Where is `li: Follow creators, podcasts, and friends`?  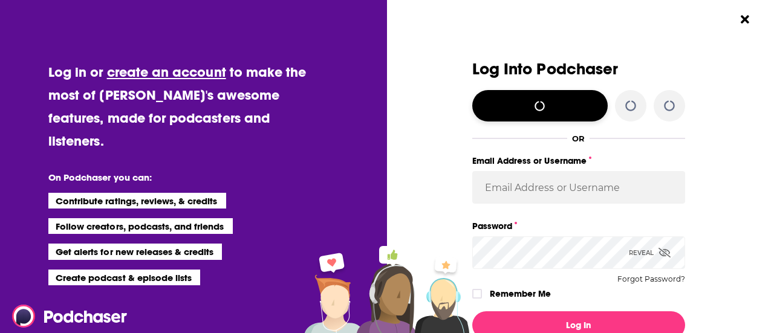
li: Follow creators, podcasts, and friends is located at coordinates (140, 226).